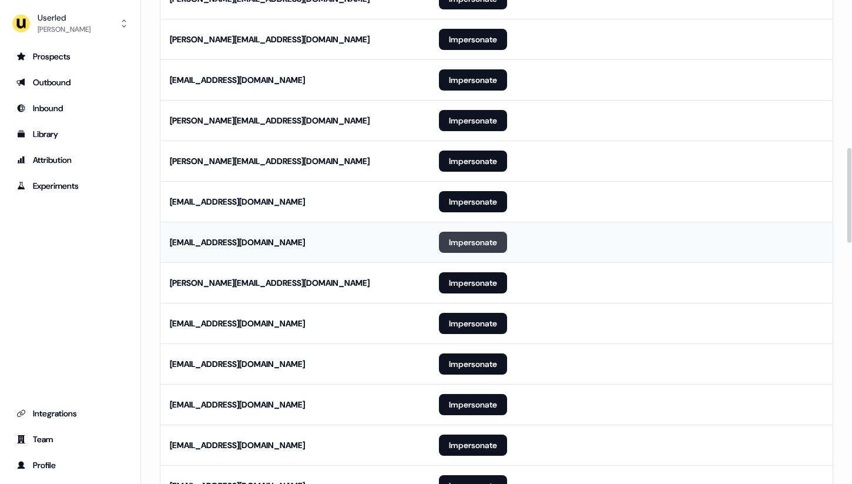 The height and width of the screenshot is (484, 852). I want to click on a: Go to team, so click(70, 439).